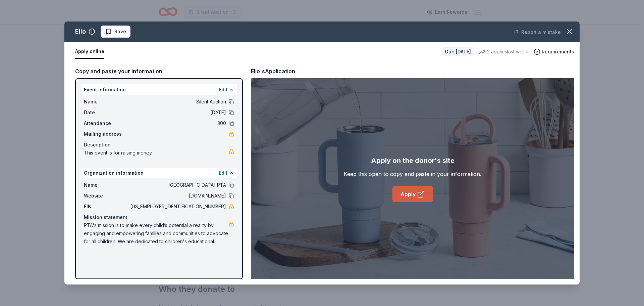 The width and height of the screenshot is (644, 306). What do you see at coordinates (159, 145) in the screenshot?
I see `div: Description` at bounding box center [159, 145].